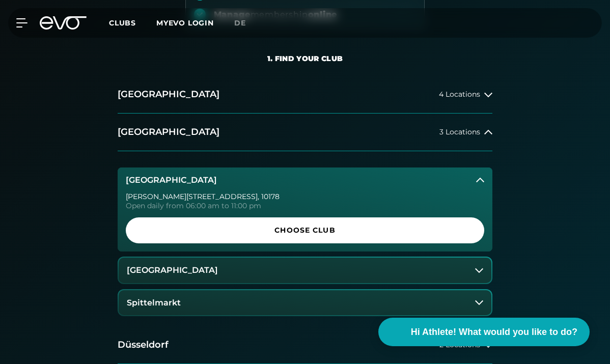 This screenshot has height=364, width=610. I want to click on div: 1. Find your club, so click(305, 59).